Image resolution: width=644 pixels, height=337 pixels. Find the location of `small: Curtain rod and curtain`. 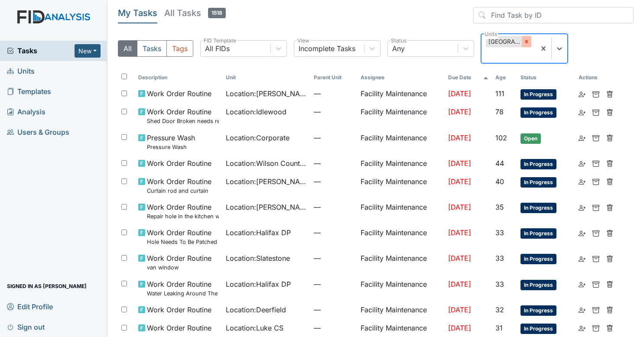

small: Curtain rod and curtain is located at coordinates (179, 190).